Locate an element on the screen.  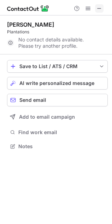
button: Add to email campaign is located at coordinates (57, 117).